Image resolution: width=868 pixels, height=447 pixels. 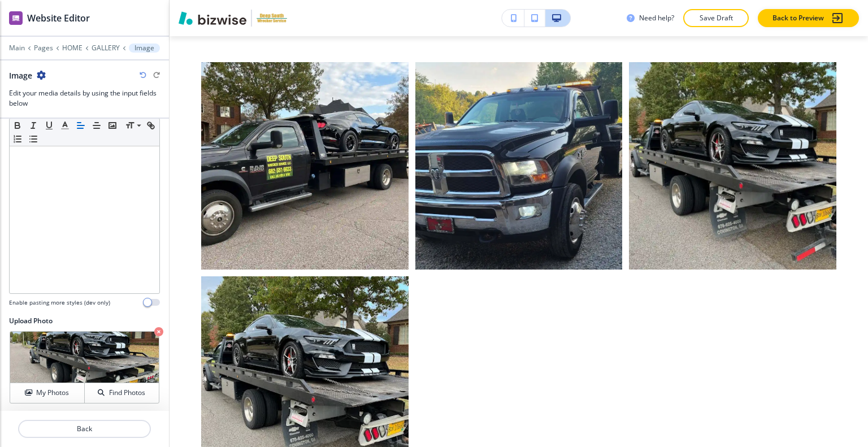 What do you see at coordinates (84, 367) in the screenshot?
I see `div: My PhotosFind Photos` at bounding box center [84, 367].